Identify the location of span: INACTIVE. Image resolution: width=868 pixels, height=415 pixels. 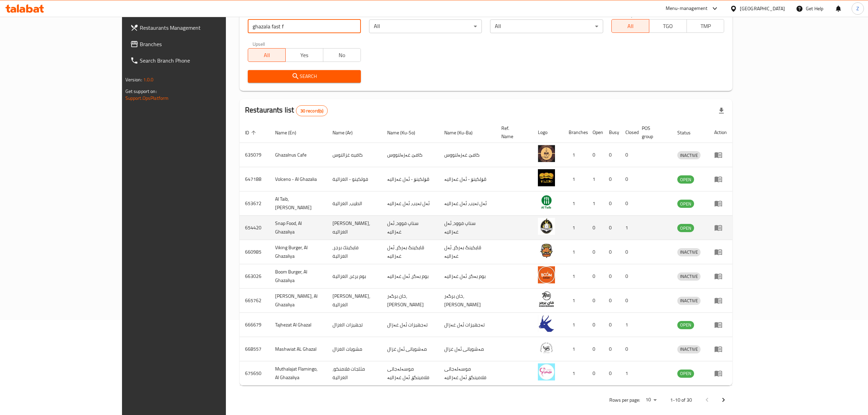
(690, 252).